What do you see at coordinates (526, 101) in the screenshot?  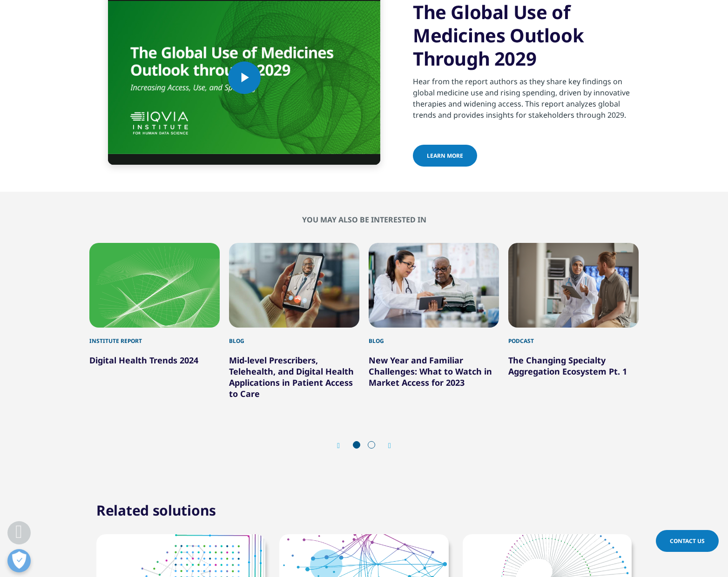 I see `p: Hear from the report authors as they share key findings on global medicine use and rising spendin...` at bounding box center [526, 101].